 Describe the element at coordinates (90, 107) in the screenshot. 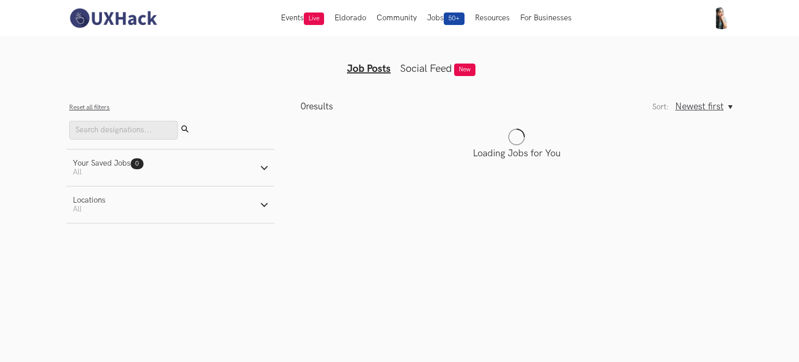

I see `button: Reset all filters` at that location.